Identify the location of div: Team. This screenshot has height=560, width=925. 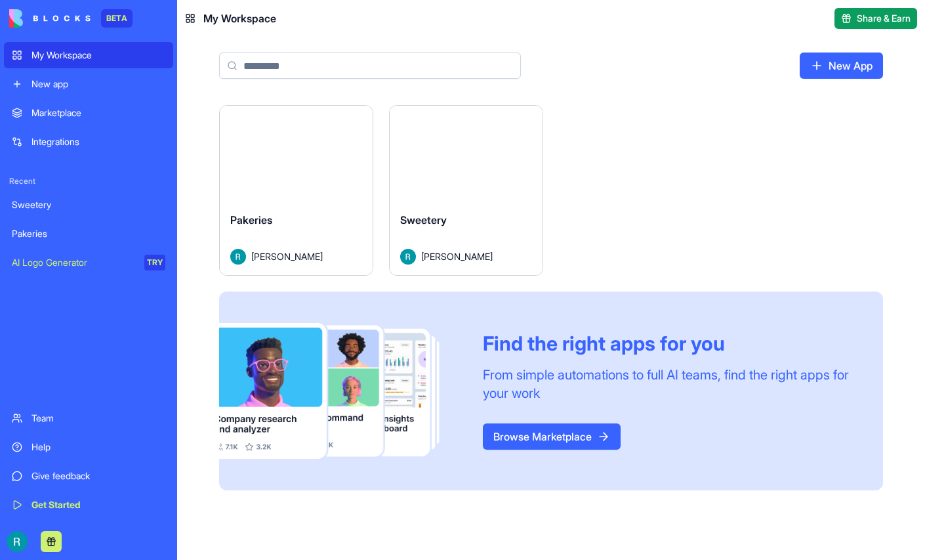
(98, 418).